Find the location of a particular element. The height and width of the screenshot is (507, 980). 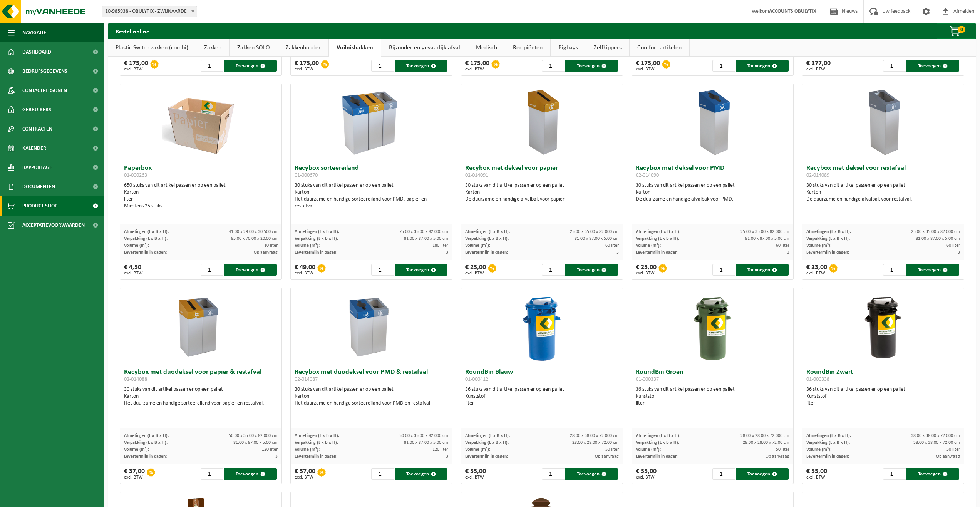

span: 02-014087 is located at coordinates (306, 379).